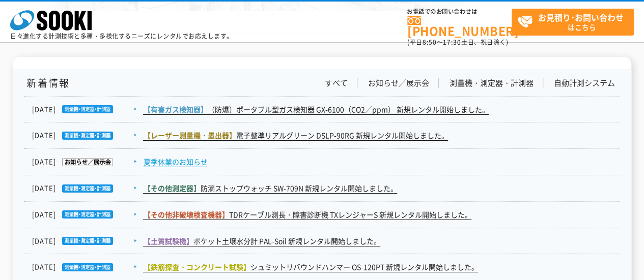 The image size is (644, 280). I want to click on a: 【土質試験機】ポケット土壌水分計 PAL-Soil 新規レンタル開始しました。, so click(261, 242).